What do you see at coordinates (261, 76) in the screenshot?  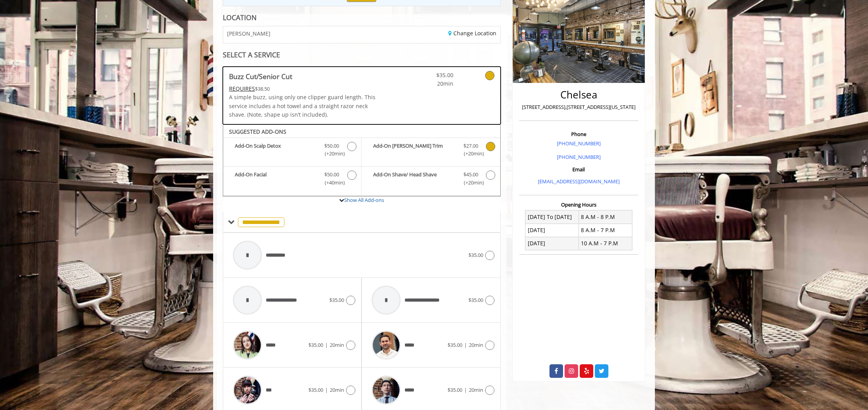 I see `b: Buzz Cut/Senior Cut` at bounding box center [261, 76].